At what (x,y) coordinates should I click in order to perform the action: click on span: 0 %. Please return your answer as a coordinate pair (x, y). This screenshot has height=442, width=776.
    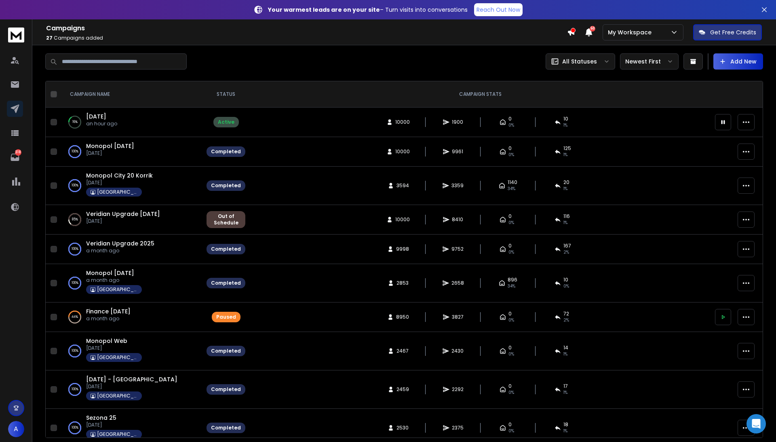
    Looking at the image, I should click on (566, 286).